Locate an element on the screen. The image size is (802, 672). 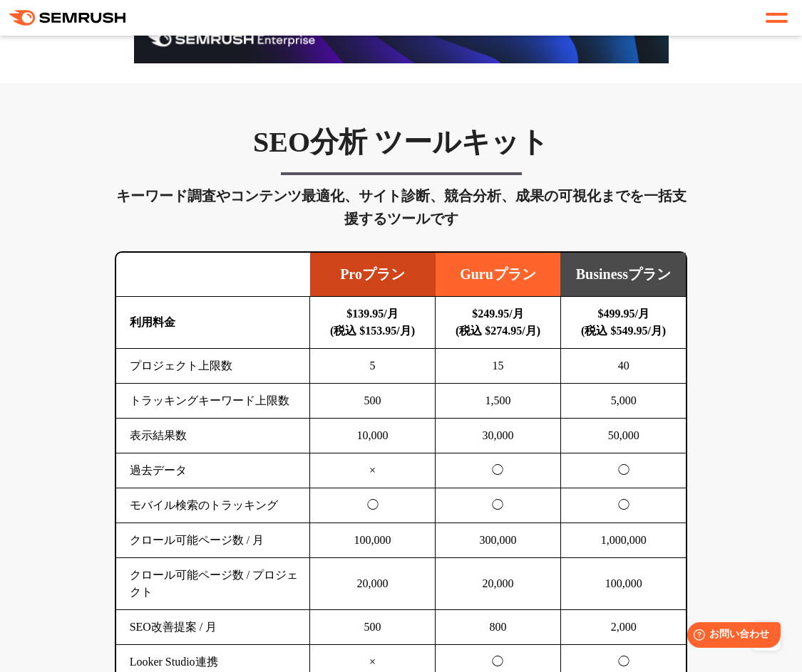
td: プロジェクト上限数 is located at coordinates (213, 366).